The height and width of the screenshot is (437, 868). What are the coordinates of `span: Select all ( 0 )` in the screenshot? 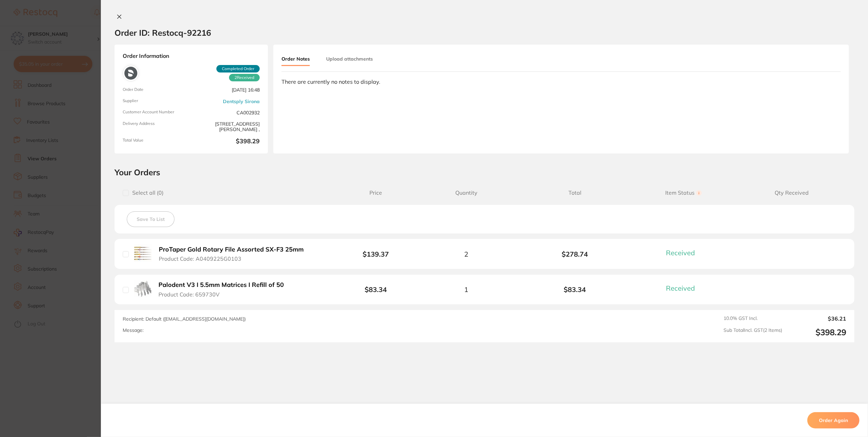 It's located at (146, 192).